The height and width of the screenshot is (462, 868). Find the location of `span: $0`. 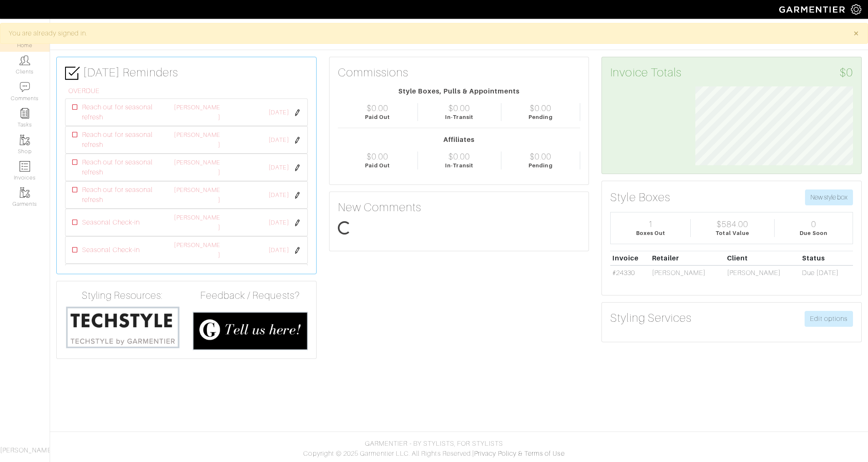

span: $0 is located at coordinates (846, 73).